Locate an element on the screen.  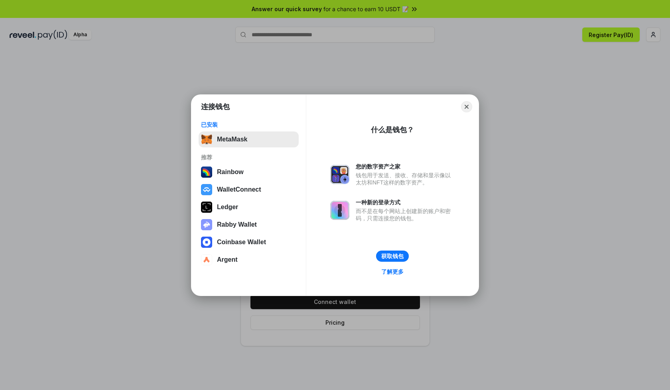
div: Coinbase Wallet is located at coordinates (241, 242).